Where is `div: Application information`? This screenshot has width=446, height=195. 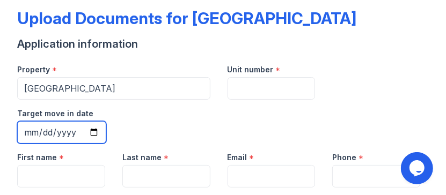 div: Application information is located at coordinates (223, 44).